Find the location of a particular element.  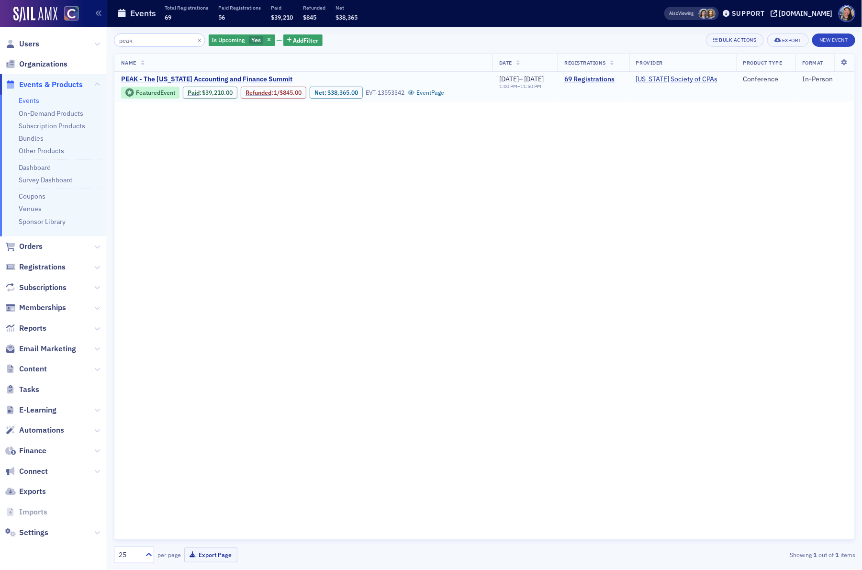

p: Refunded is located at coordinates (314, 8).